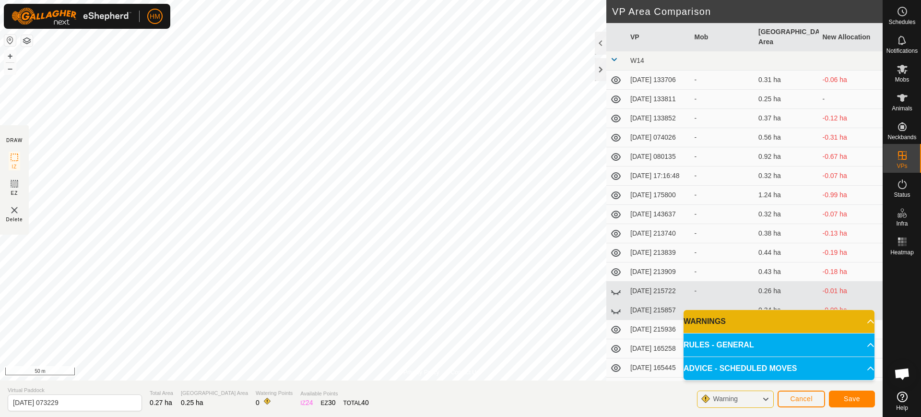 The height and width of the screenshot is (417, 921). Describe the element at coordinates (902, 224) in the screenshot. I see `span: Infra` at that location.